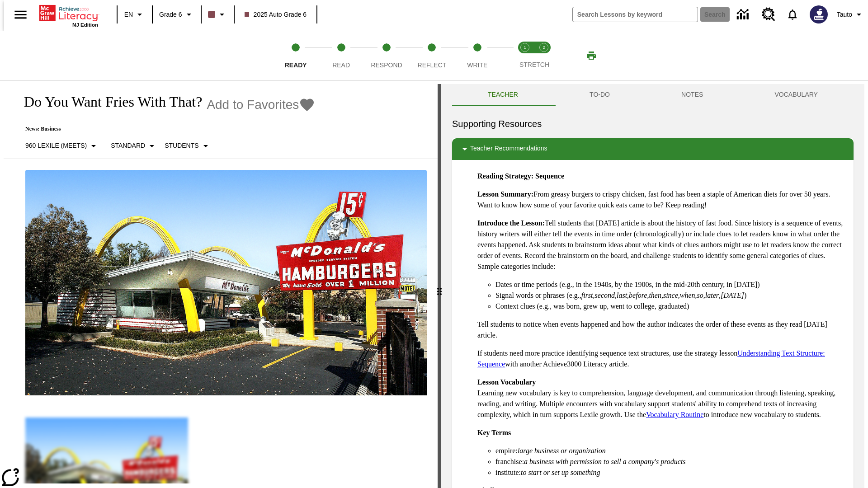  What do you see at coordinates (261, 104) in the screenshot?
I see `button: Add to Favorites - Do You Want Fries With That?` at bounding box center [261, 104].